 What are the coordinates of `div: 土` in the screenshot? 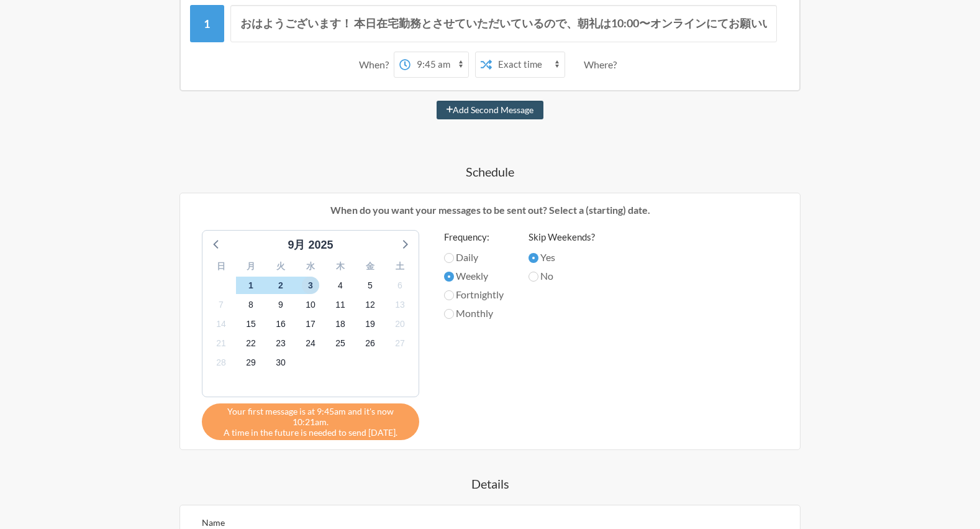 It's located at (400, 266).